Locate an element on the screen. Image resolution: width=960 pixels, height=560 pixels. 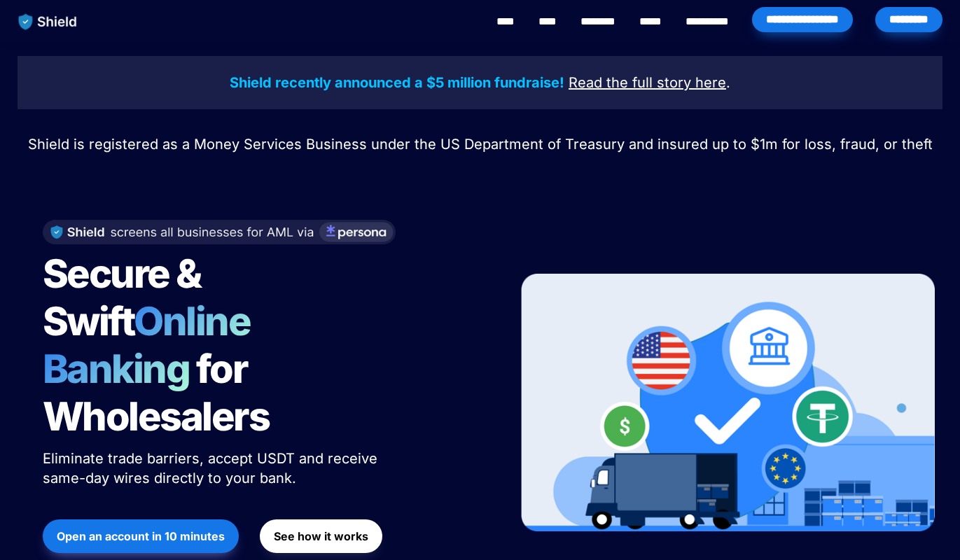
a: Open an account in 10 minutes is located at coordinates (141, 536).